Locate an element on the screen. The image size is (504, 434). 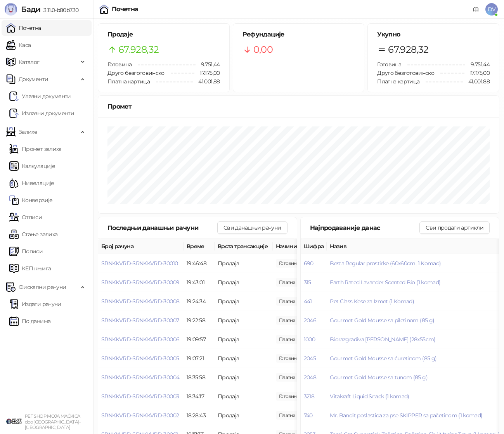
th: Број рачуна is located at coordinates (141, 246).